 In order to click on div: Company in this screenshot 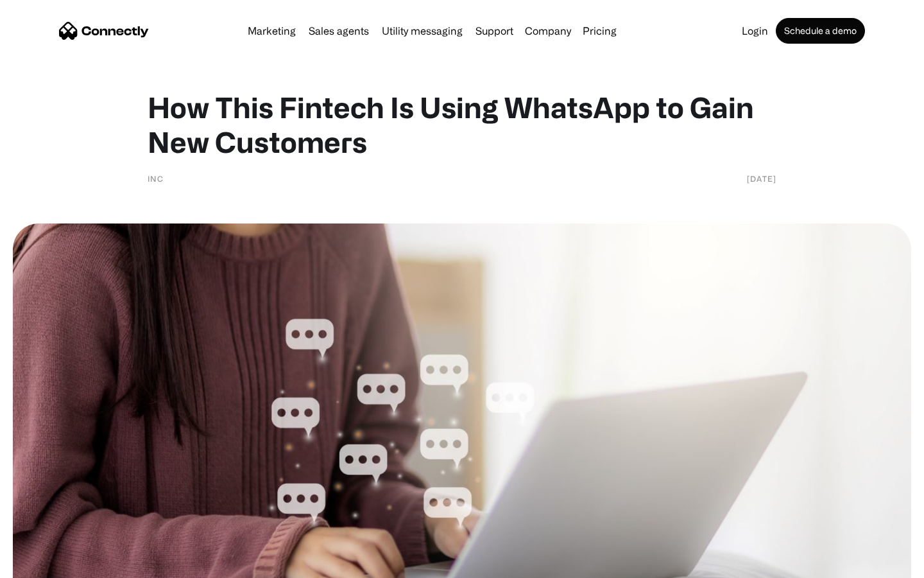, I will do `click(548, 31)`.